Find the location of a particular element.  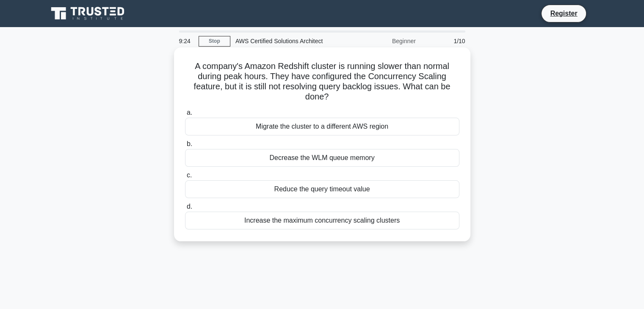

div: Migrate the cluster to a different AWS region is located at coordinates (322, 126).